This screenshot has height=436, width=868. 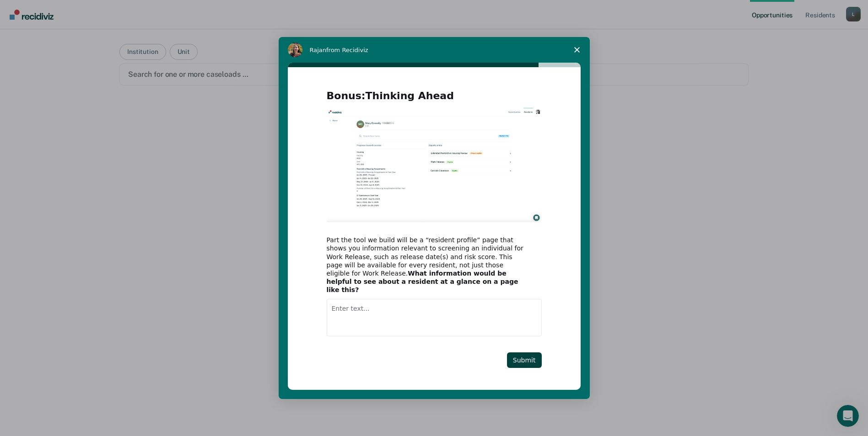 What do you see at coordinates (347, 50) in the screenshot?
I see `span: from Recidiviz` at bounding box center [347, 50].